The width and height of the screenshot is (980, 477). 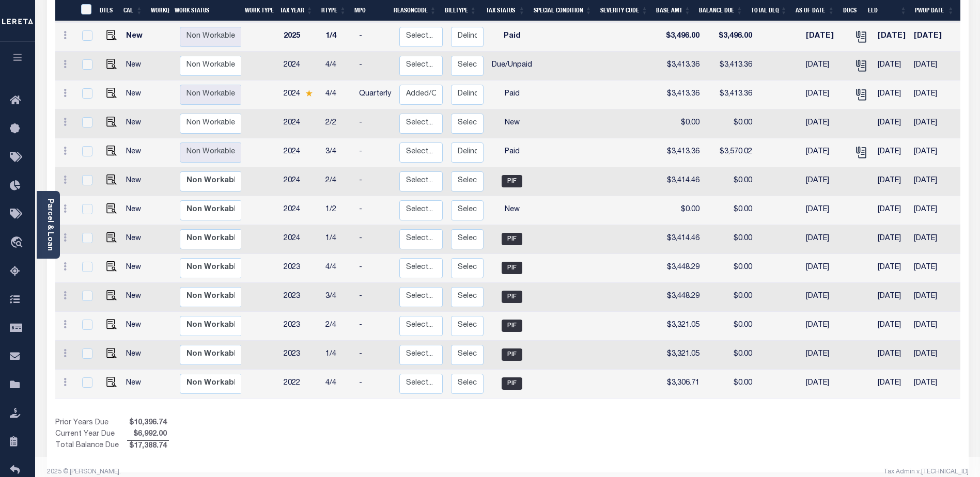 I want to click on td: Due/Unpaid, so click(x=512, y=66).